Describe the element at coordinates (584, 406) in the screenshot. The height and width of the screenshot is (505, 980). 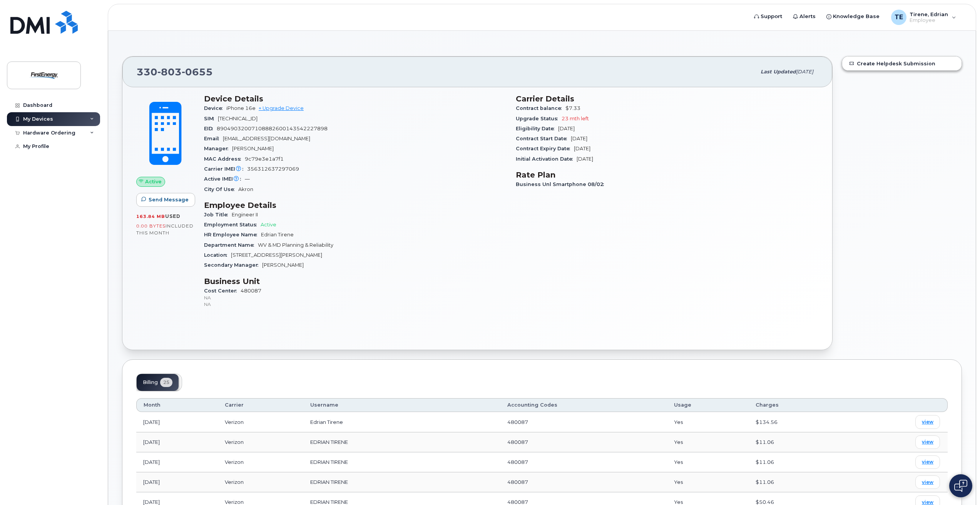
I see `th: Accounting Codes` at that location.